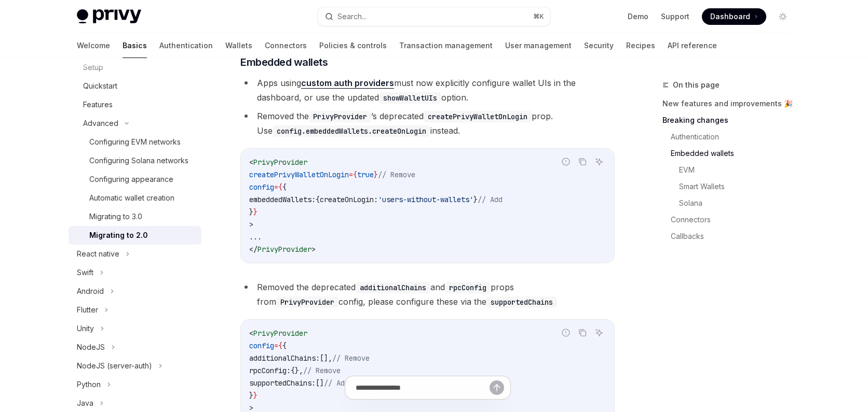 The image size is (868, 412). I want to click on a: custom auth providers, so click(347, 83).